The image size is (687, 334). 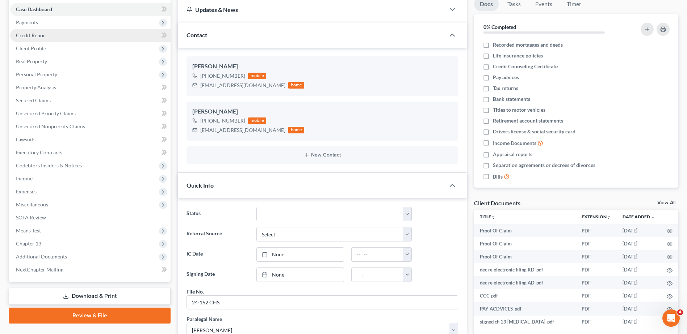 I want to click on span: Credit Counseling Certificate, so click(x=525, y=67).